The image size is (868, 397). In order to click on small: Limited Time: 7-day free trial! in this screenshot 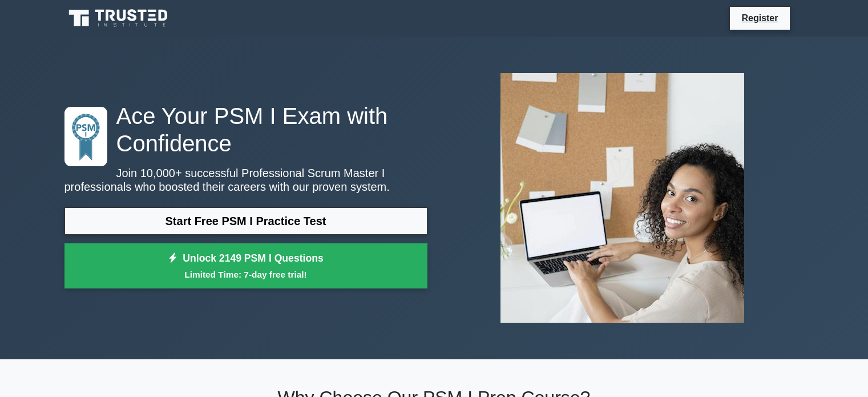, I will do `click(246, 274)`.